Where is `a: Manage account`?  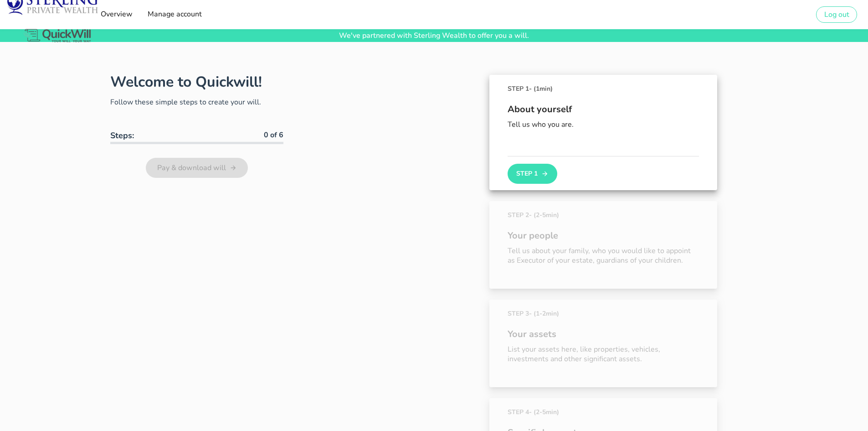
a: Manage account is located at coordinates (175, 15).